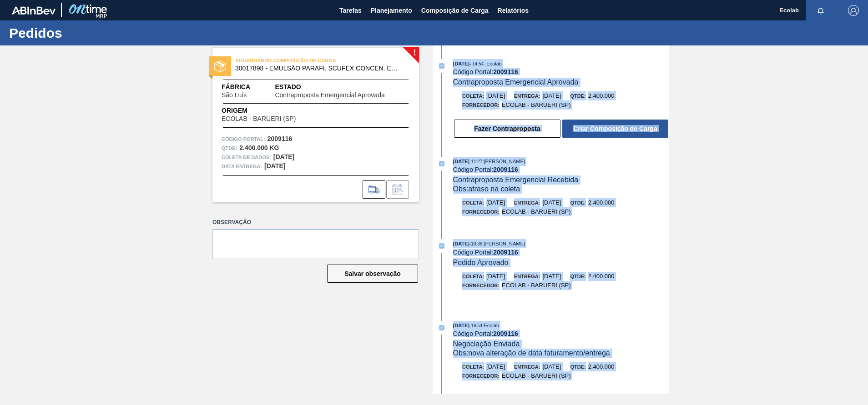 This screenshot has height=405, width=868. I want to click on img: Logout, so click(853, 11).